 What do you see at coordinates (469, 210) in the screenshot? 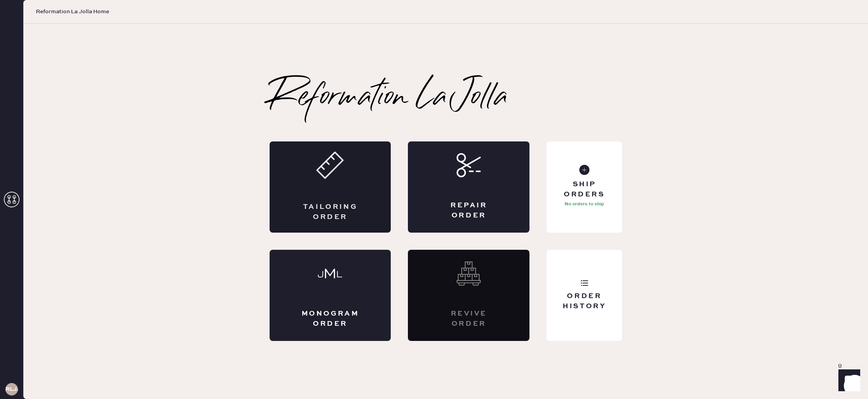
I see `div: Repair Order` at bounding box center [469, 210].